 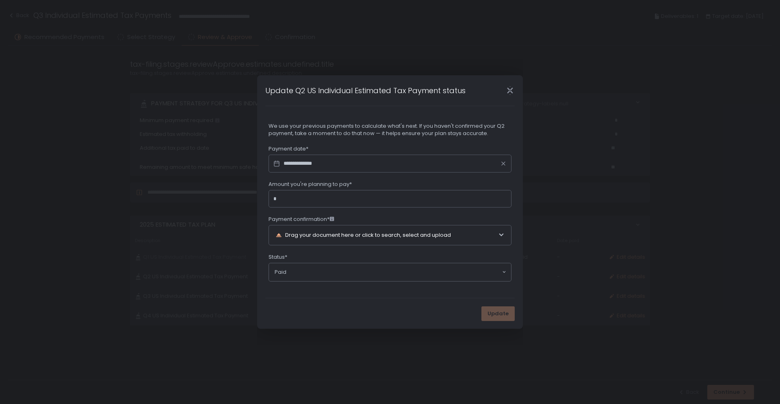 I want to click on span: Payment confirmation*, so click(x=302, y=219).